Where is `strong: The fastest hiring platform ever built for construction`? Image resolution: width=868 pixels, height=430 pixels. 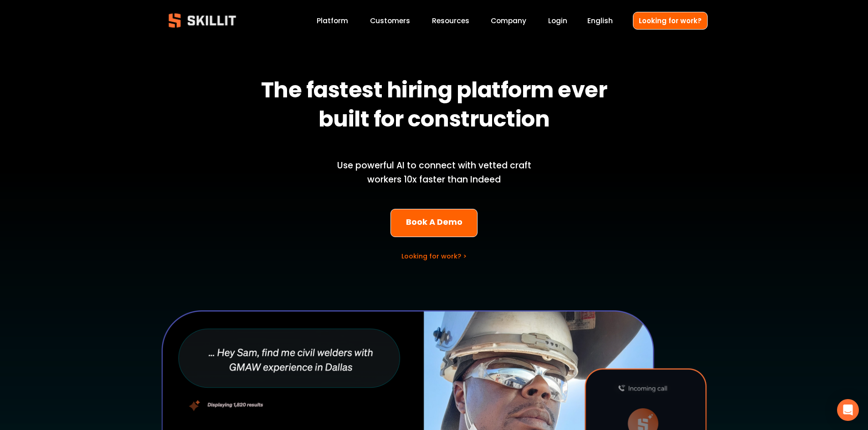
strong: The fastest hiring platform ever built for construction is located at coordinates (436, 107).